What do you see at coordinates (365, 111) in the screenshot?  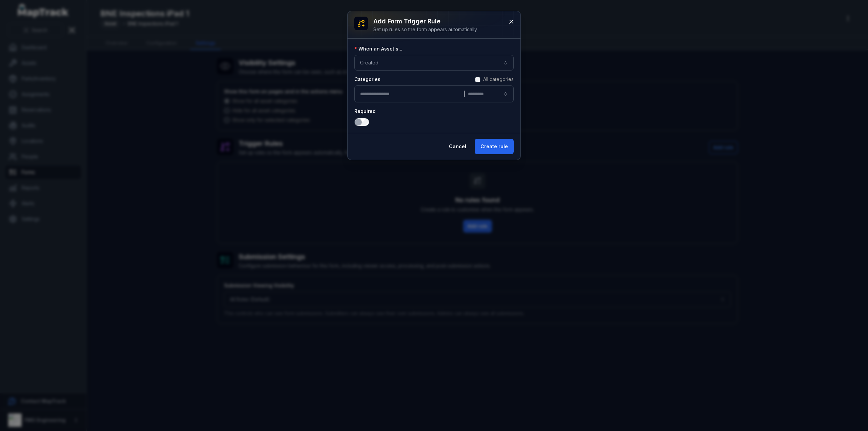 I see `label: Required` at bounding box center [365, 111].